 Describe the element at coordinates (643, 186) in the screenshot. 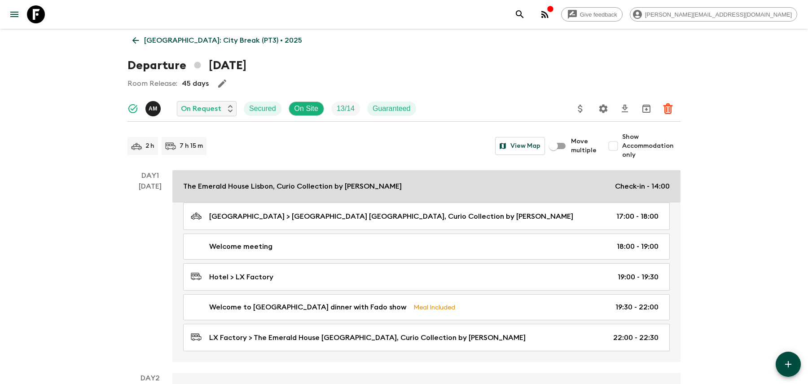

I see `p: Check-in - 14:00` at that location.